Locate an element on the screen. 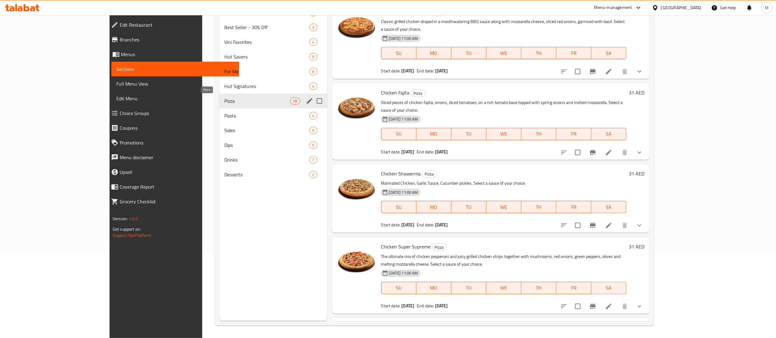 The width and height of the screenshot is (776, 338). button: edit is located at coordinates (310, 101).